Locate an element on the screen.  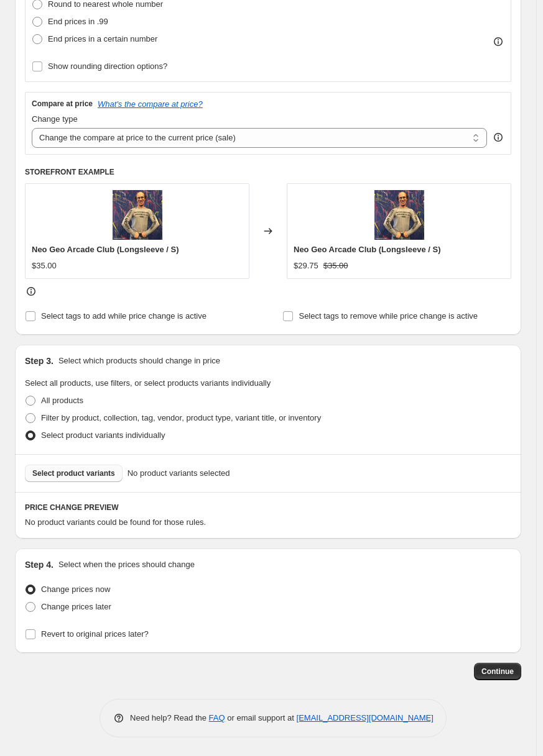
span: Select product variants individually is located at coordinates (102, 435).